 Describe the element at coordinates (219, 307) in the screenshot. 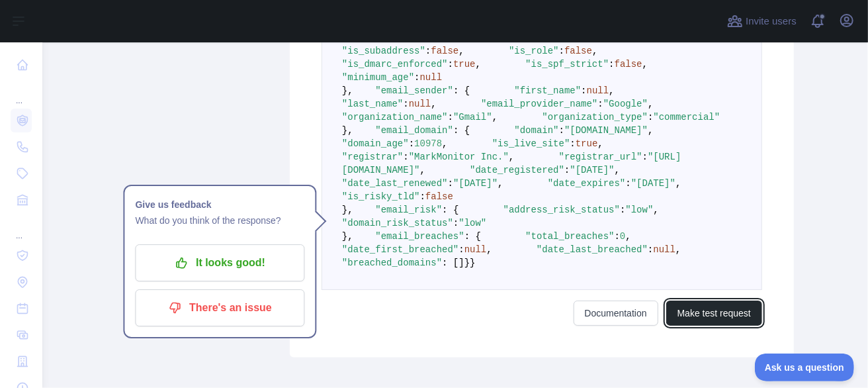

I see `p: There's an issue` at that location.